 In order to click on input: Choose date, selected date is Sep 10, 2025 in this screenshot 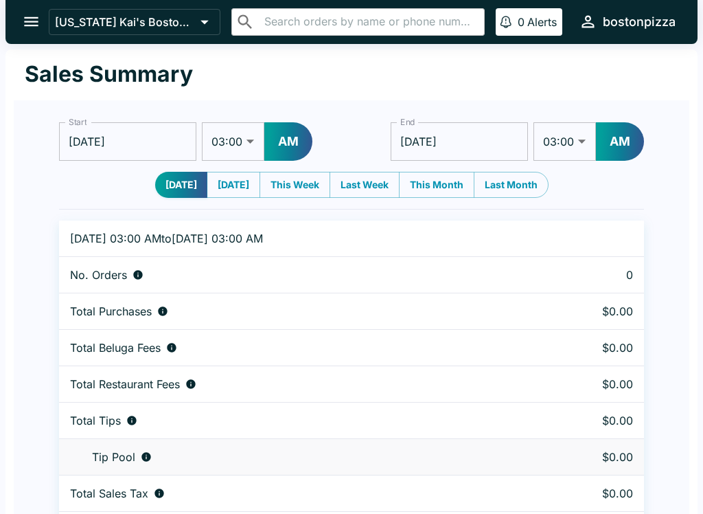, I will do `click(128, 141)`.